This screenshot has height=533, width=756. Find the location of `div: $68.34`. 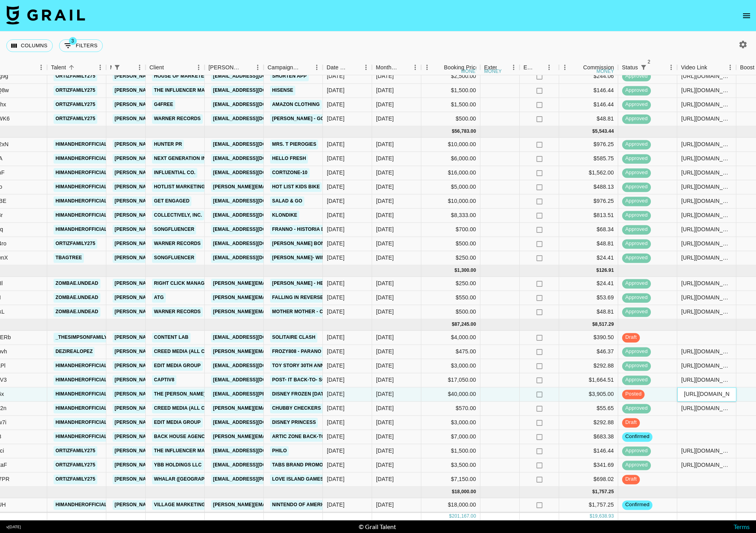

div: $68.34 is located at coordinates (589, 230).